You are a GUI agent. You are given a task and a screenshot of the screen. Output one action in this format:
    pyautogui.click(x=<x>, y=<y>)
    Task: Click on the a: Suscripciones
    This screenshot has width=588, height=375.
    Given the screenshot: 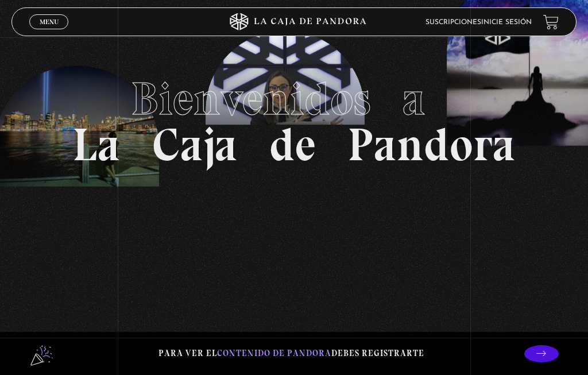 What is the action you would take?
    pyautogui.click(x=453, y=22)
    